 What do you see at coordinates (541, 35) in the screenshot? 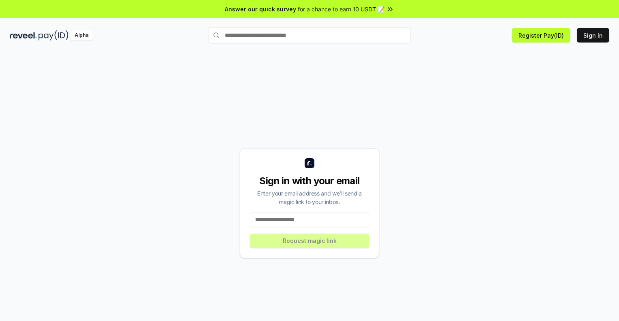
I see `button: Register Pay(ID)` at bounding box center [541, 35].